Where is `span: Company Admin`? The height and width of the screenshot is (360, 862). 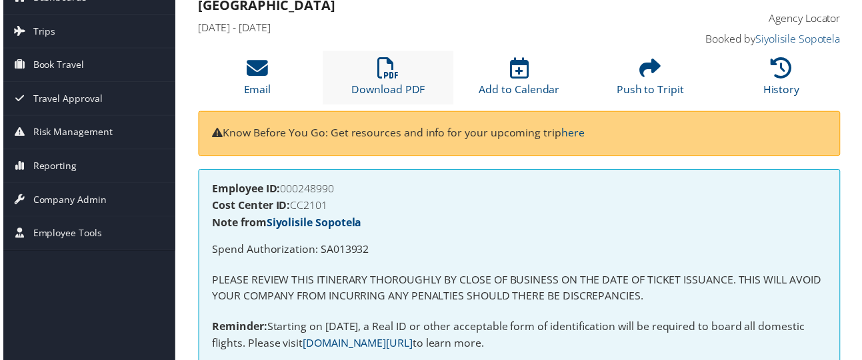 span: Company Admin is located at coordinates (67, 201).